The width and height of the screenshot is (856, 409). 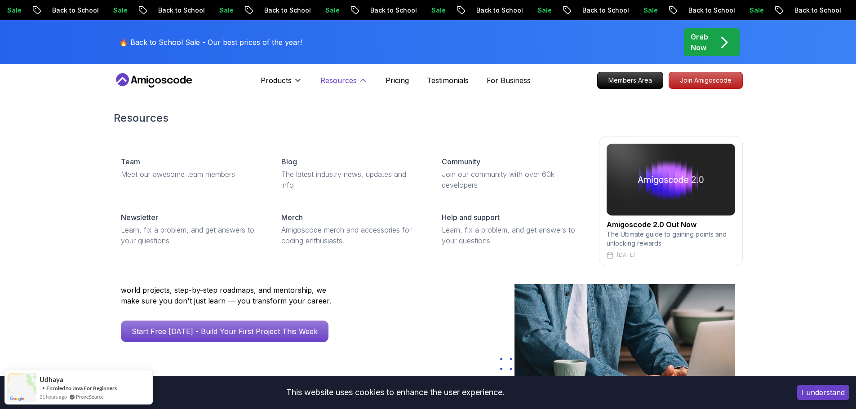 What do you see at coordinates (81, 388) in the screenshot?
I see `a: Enroled to Java For Beginners` at bounding box center [81, 388].